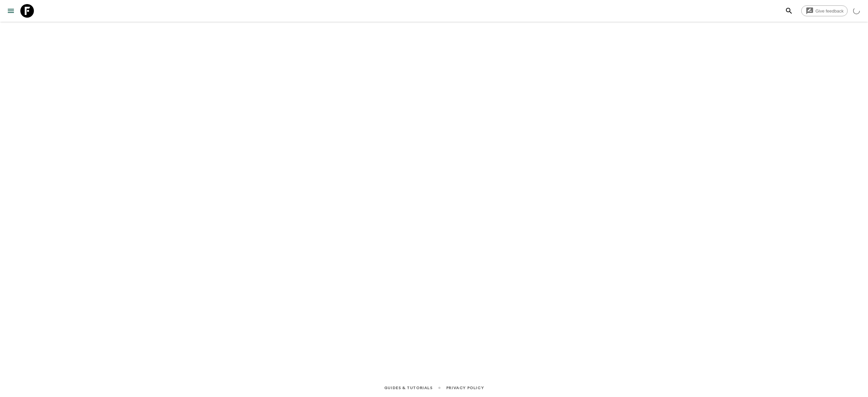 This screenshot has width=868, height=397. What do you see at coordinates (11, 11) in the screenshot?
I see `button: menu` at bounding box center [11, 11].